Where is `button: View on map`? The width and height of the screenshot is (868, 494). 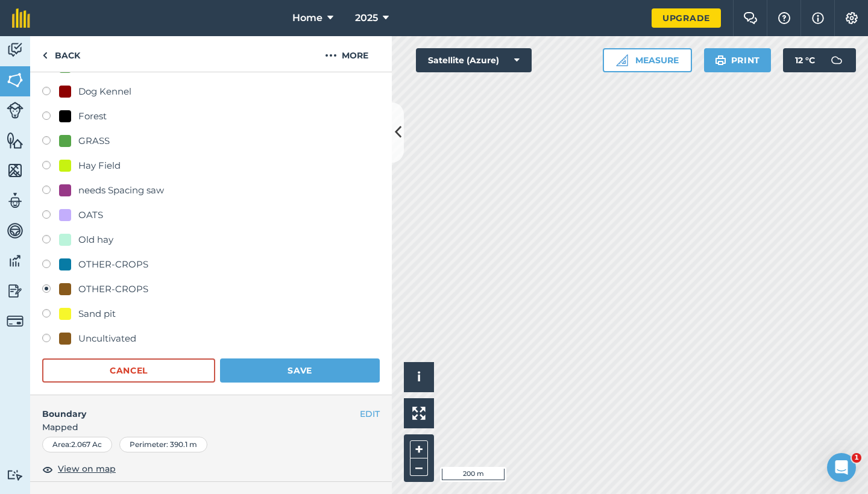 button: View on map is located at coordinates (79, 470).